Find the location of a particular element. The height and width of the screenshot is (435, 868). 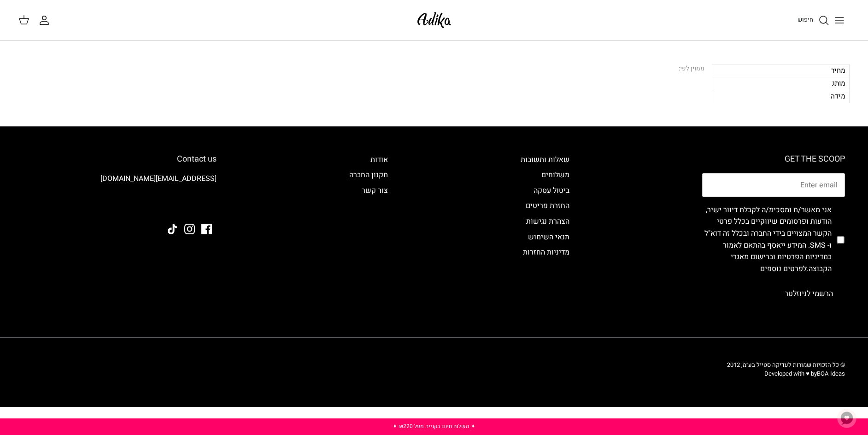

a: Tiktok is located at coordinates (172, 229).